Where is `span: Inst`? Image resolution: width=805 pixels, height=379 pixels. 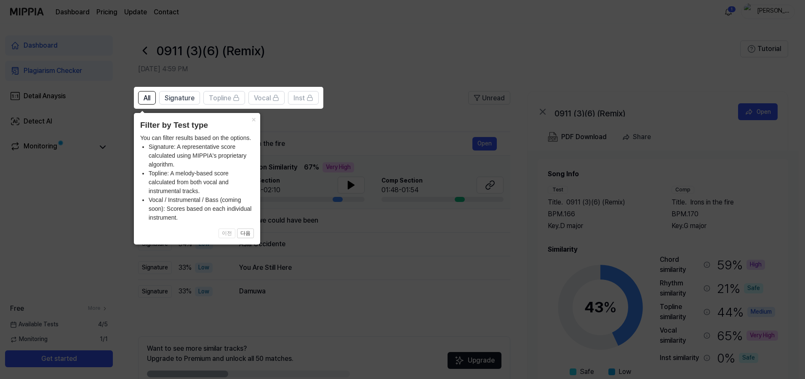
span: Inst is located at coordinates (299, 98).